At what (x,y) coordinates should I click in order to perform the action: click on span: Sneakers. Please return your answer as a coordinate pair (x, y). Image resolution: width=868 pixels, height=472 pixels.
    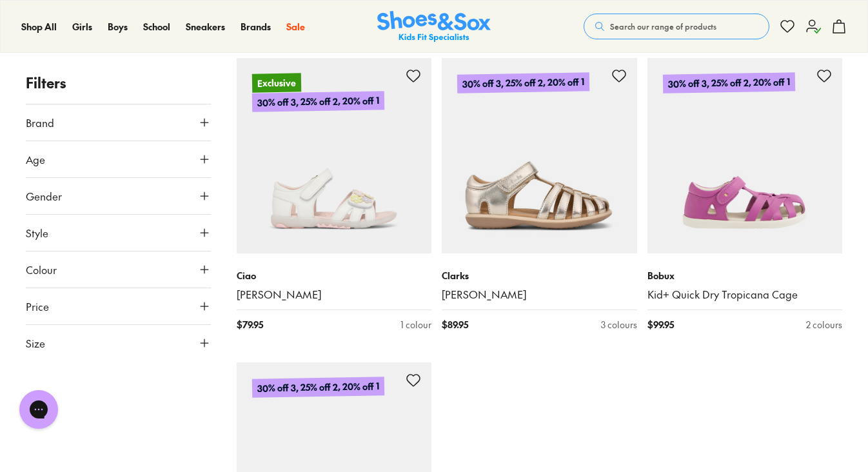
    Looking at the image, I should click on (205, 27).